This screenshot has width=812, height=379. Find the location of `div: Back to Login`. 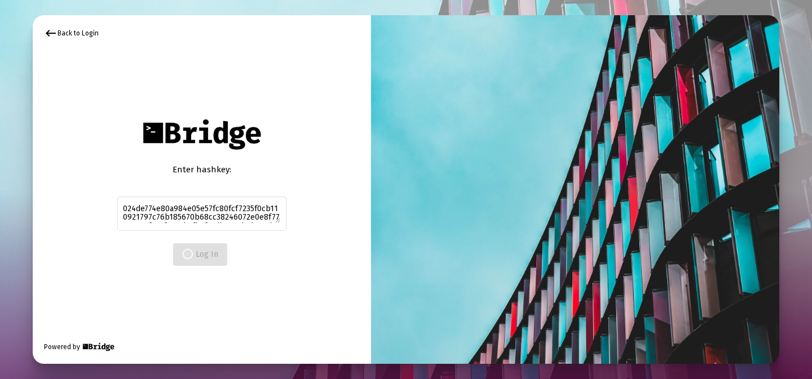

div: Back to Login is located at coordinates (71, 33).